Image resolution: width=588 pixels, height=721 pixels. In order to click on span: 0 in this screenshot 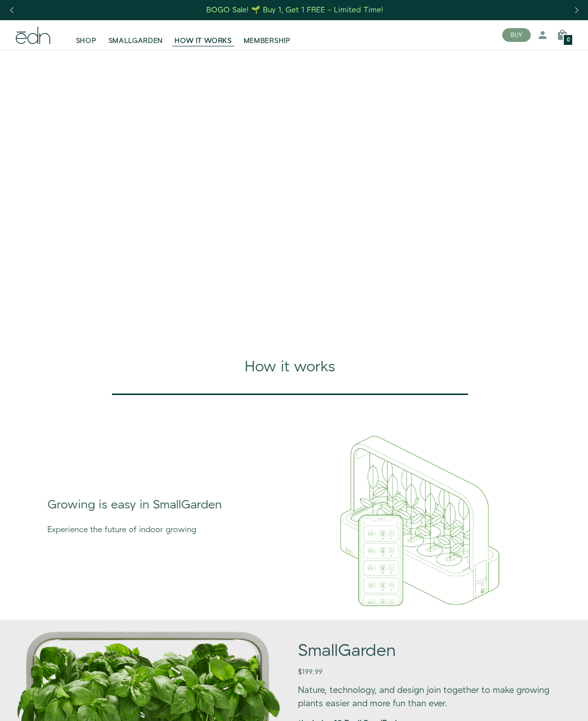, I will do `click(568, 40)`.